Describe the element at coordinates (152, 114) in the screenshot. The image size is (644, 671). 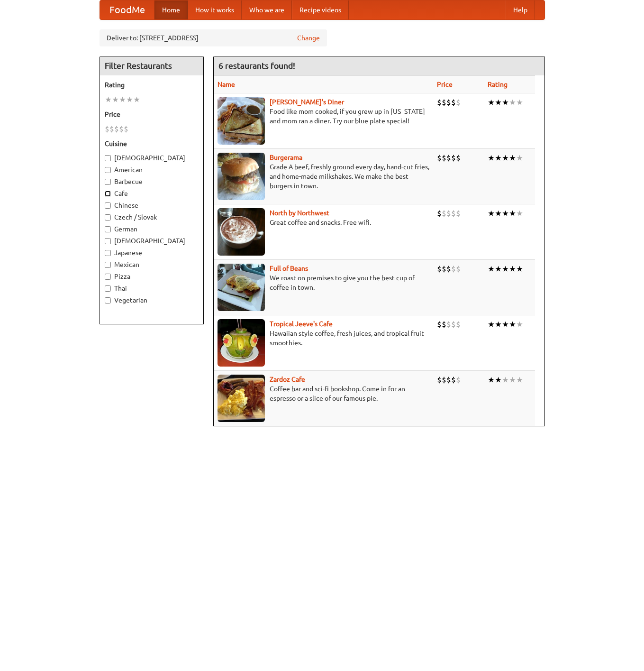
I see `h5: Price` at that location.